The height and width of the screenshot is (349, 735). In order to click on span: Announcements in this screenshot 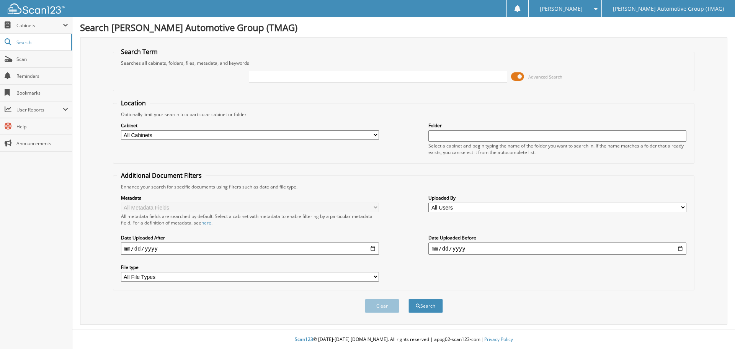, I will do `click(42, 143)`.